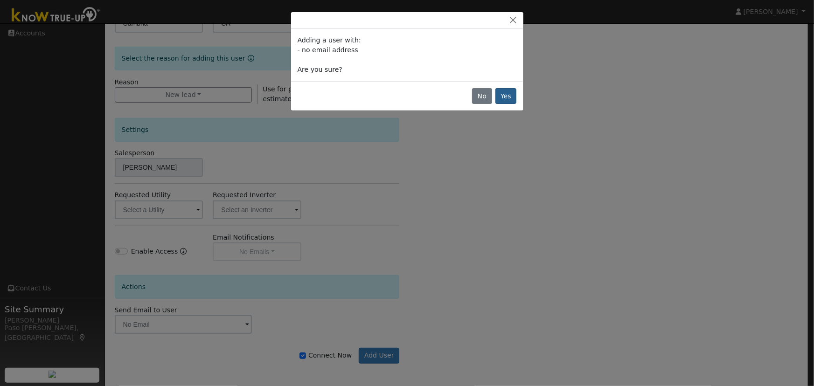 The image size is (814, 386). I want to click on button: Close, so click(513, 20).